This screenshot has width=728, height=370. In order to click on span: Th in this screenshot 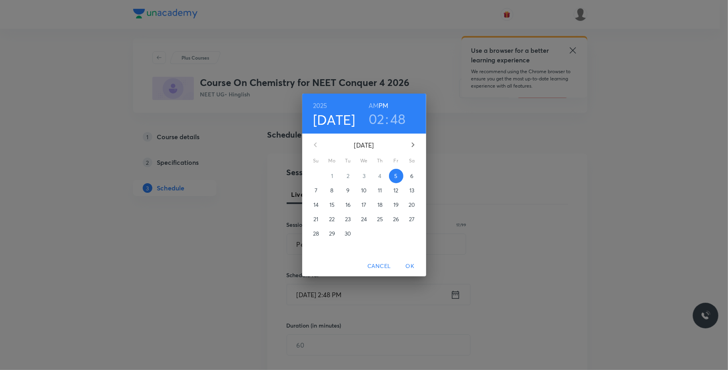, I will do `click(380, 161)`.